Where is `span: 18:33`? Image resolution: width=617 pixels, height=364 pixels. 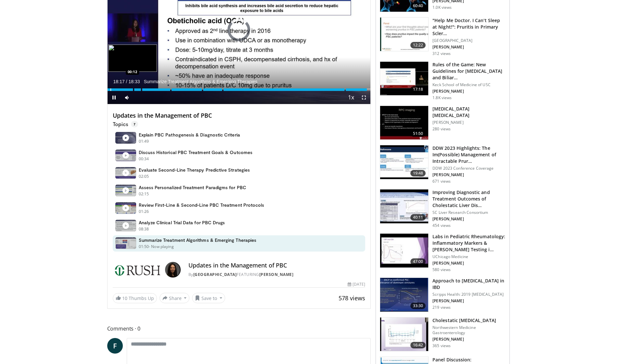 span: 18:33 is located at coordinates (134, 81).